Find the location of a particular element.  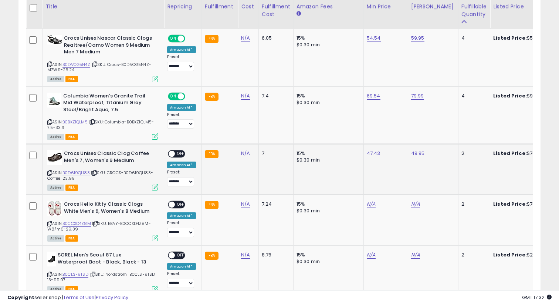

div: $59.25 is located at coordinates (524, 38).